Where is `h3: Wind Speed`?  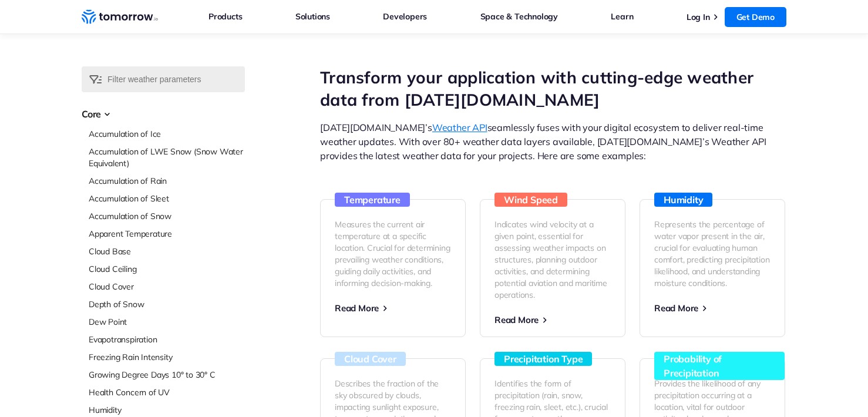 h3: Wind Speed is located at coordinates (531, 199).